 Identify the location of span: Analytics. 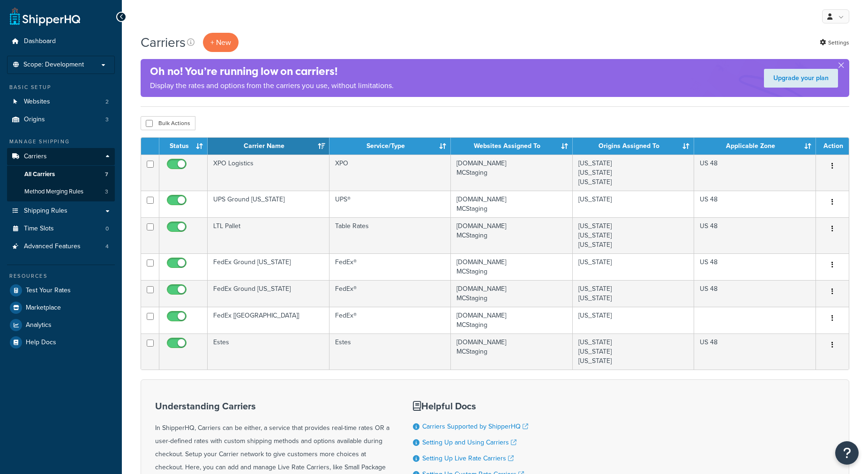
(38, 325).